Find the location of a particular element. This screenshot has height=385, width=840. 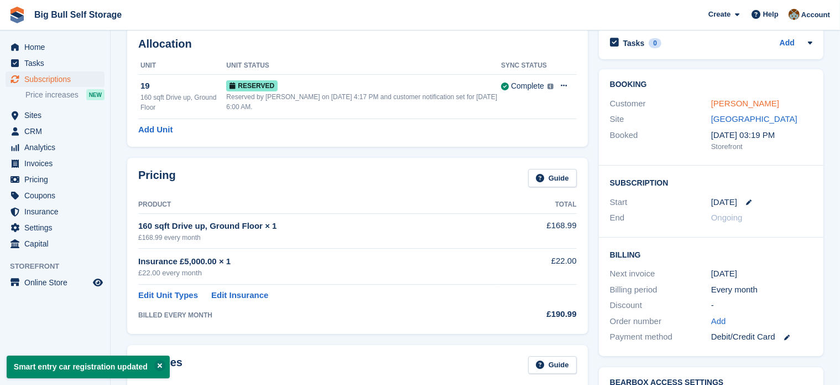

div: Storefront is located at coordinates (762, 147).